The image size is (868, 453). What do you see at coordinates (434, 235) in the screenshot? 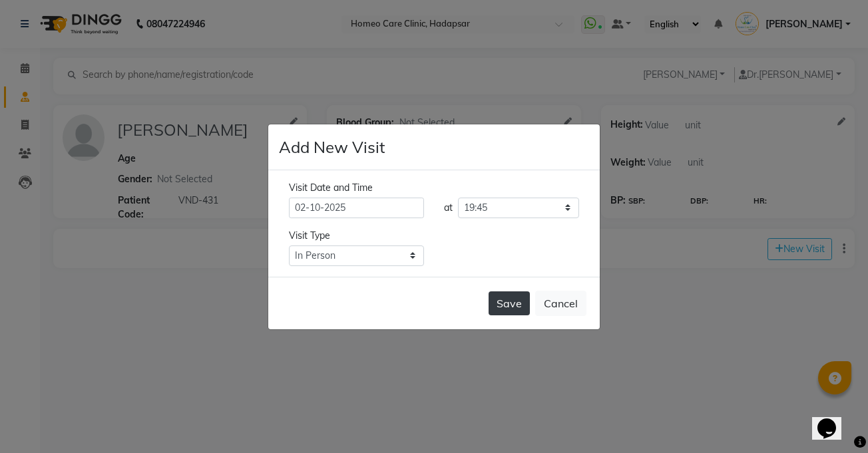
I see `div: Visit Type` at bounding box center [434, 235].